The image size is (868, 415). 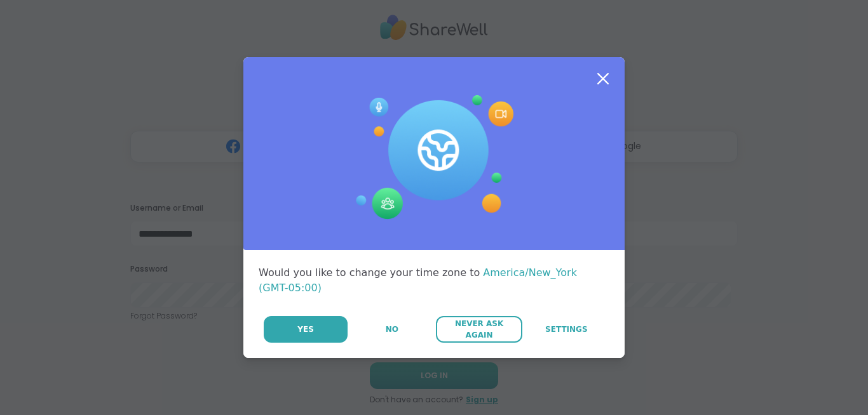 I want to click on span: No, so click(x=392, y=330).